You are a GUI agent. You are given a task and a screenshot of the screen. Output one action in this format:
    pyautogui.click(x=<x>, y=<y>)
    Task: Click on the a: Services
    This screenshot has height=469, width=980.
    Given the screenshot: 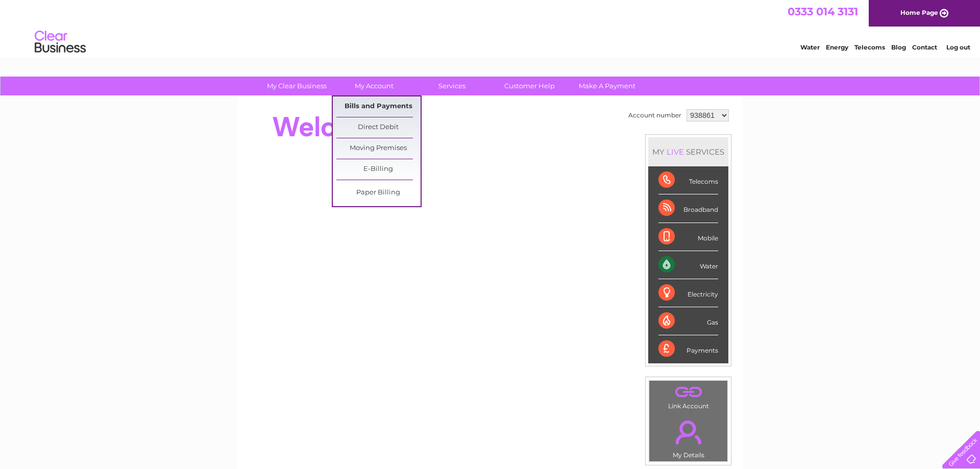 What is the action you would take?
    pyautogui.click(x=451, y=86)
    